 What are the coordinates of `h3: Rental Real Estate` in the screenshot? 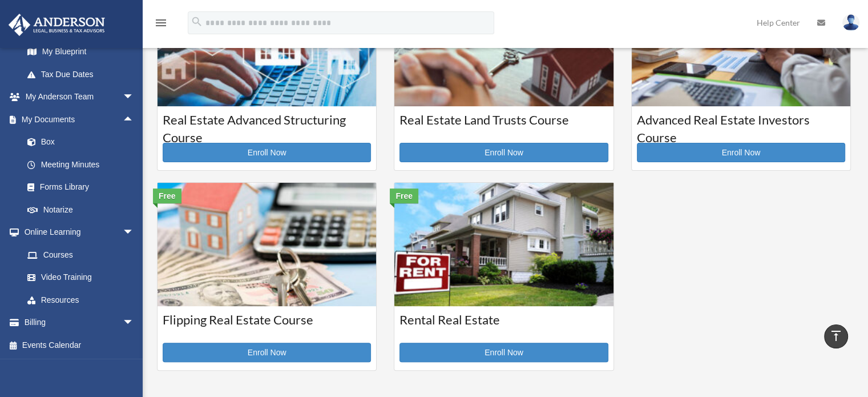 It's located at (503, 326).